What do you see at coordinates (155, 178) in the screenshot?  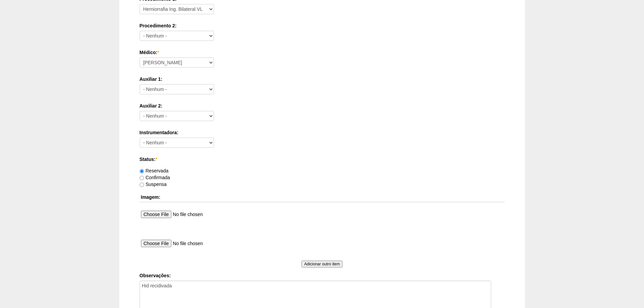 I see `label: Confirmada` at bounding box center [155, 178].